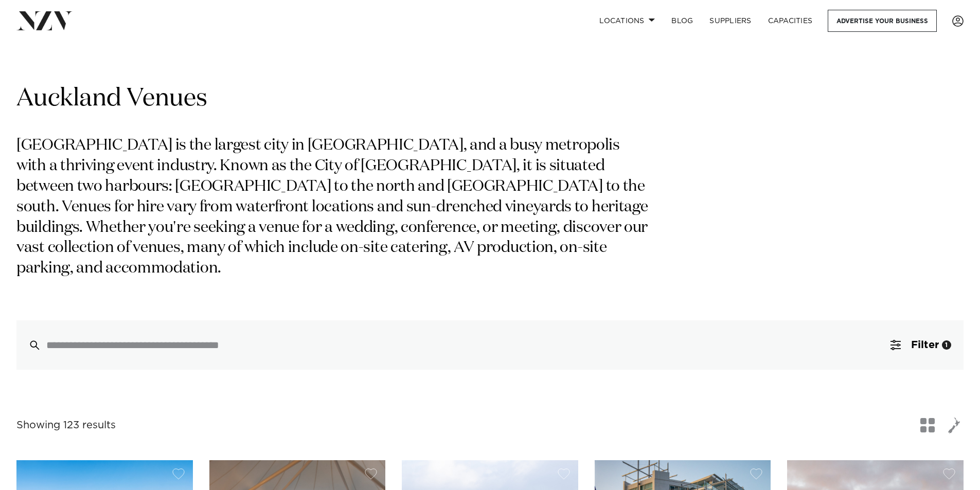 The height and width of the screenshot is (490, 980). Describe the element at coordinates (882, 21) in the screenshot. I see `a: Advertise your business` at that location.